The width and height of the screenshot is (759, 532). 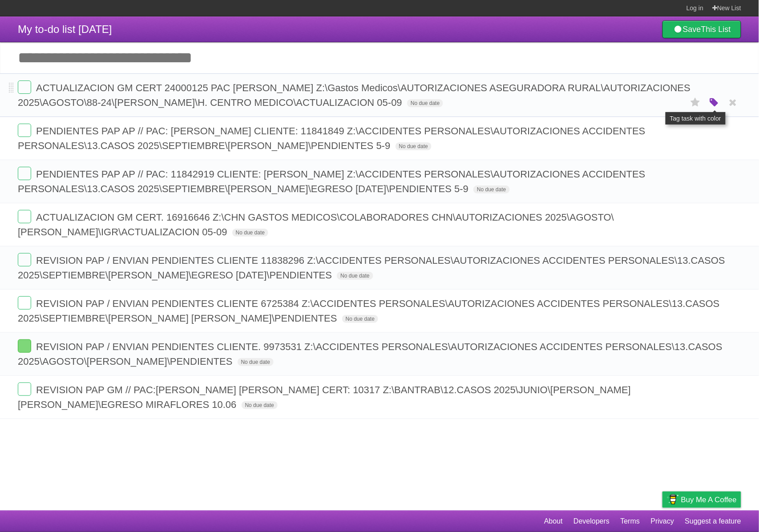 What do you see at coordinates (316, 224) in the screenshot?
I see `span: ACTUALIZACION GM CERT. 16916646 Z:\CHN GASTOS MEDICOS\COLABORADORES CHN\AUTORIZACIONES 2025\AGOST...` at bounding box center [316, 224].